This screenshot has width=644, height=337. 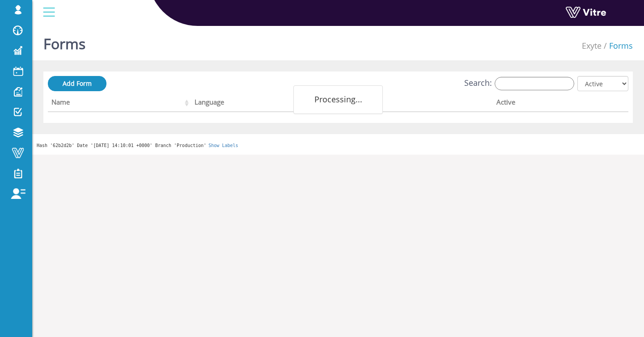 What do you see at coordinates (418, 104) in the screenshot?
I see `th: Company` at bounding box center [418, 104].